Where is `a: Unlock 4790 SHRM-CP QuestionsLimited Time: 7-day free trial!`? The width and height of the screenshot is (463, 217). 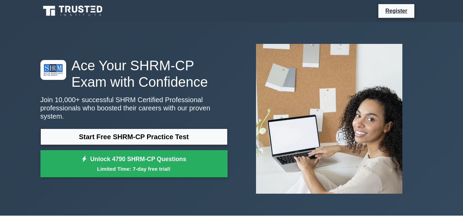
a: Unlock 4790 SHRM-CP QuestionsLimited Time: 7-day free trial! is located at coordinates (134, 164).